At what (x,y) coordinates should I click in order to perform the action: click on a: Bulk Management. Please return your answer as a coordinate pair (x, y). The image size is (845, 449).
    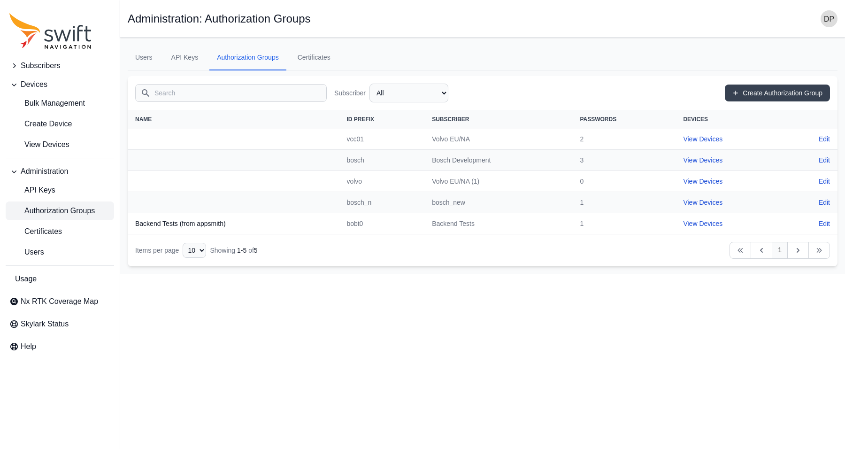
    Looking at the image, I should click on (60, 103).